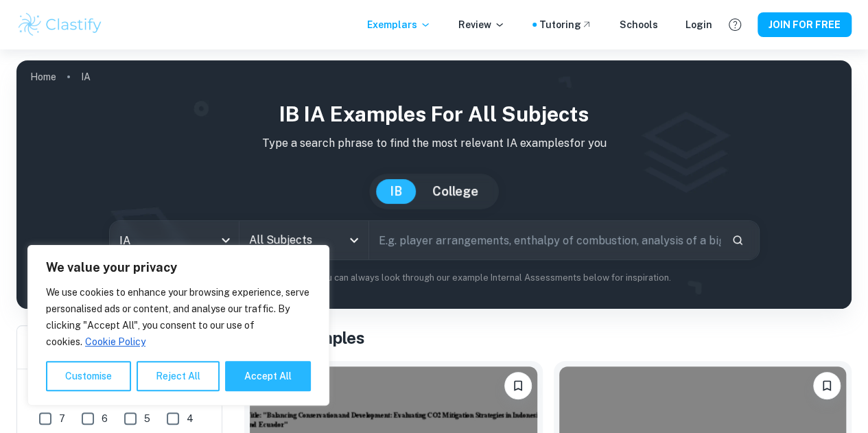 The image size is (868, 433). I want to click on button: Help and Feedback, so click(735, 25).